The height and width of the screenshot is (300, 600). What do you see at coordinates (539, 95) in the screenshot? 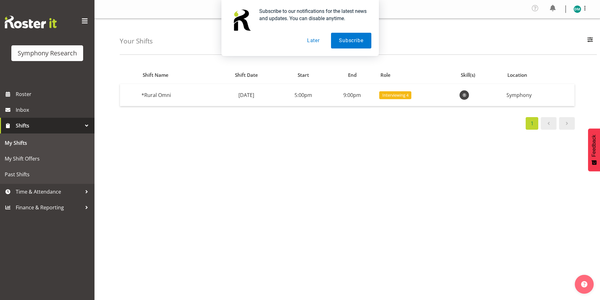
I see `td: Symphony` at bounding box center [539, 95].